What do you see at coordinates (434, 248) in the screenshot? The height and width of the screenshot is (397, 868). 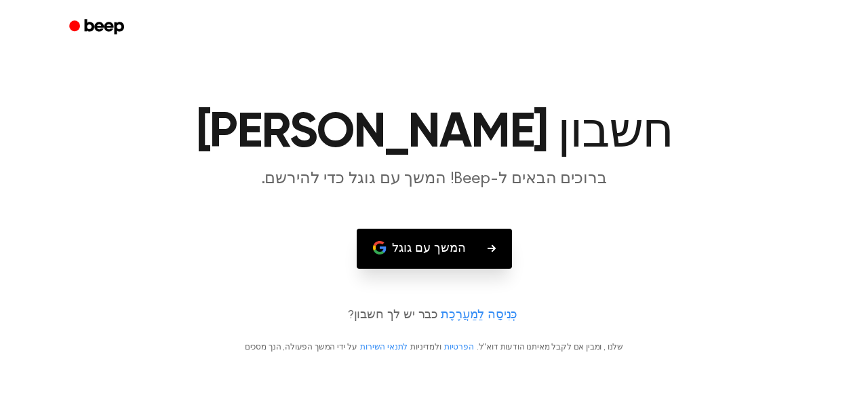 I see `button: המשך עם גוגל` at bounding box center [434, 248].